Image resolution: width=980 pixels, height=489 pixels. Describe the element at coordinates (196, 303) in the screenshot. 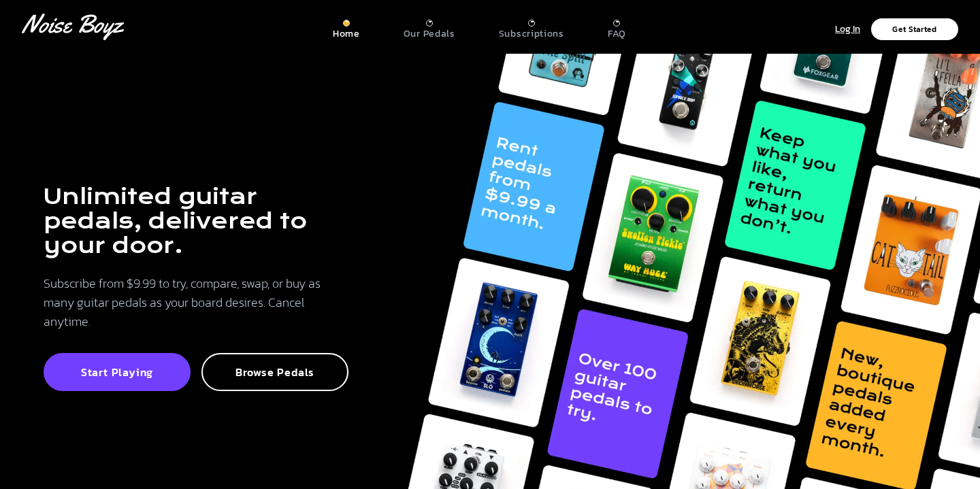

I see `p: Subscribe from $9.99 to try, compare, swap, or buy as many guitar pedals as your board desires. C...` at that location.